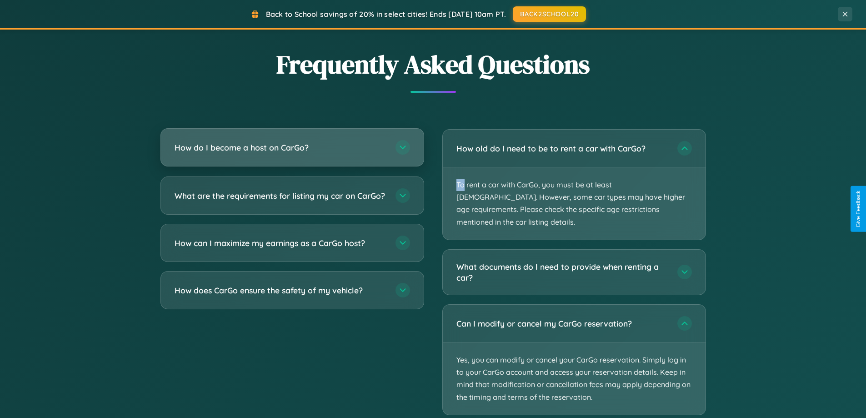 Image resolution: width=866 pixels, height=418 pixels. Describe the element at coordinates (549, 14) in the screenshot. I see `button: BACK2SCHOOL20` at that location.